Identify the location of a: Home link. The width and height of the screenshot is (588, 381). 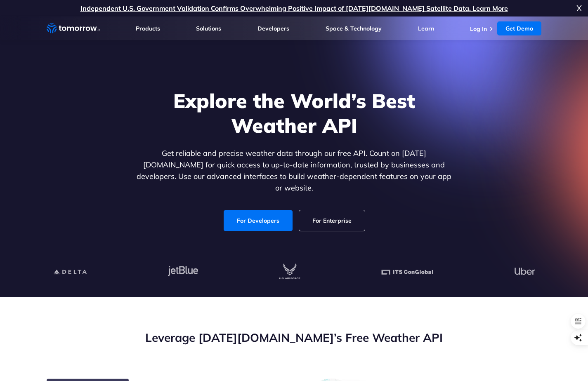
(74, 28).